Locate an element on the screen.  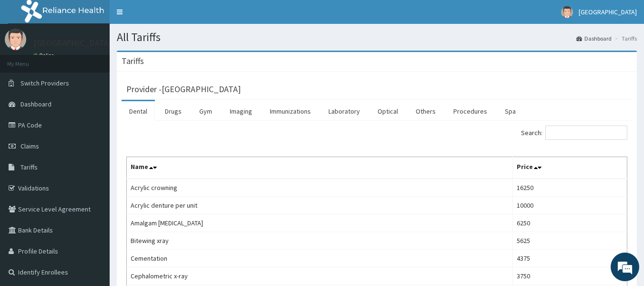
span: Tariffs is located at coordinates (29, 167).